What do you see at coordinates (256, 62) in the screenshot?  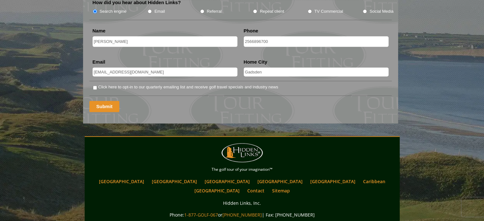 I see `label: Home City` at bounding box center [256, 62].